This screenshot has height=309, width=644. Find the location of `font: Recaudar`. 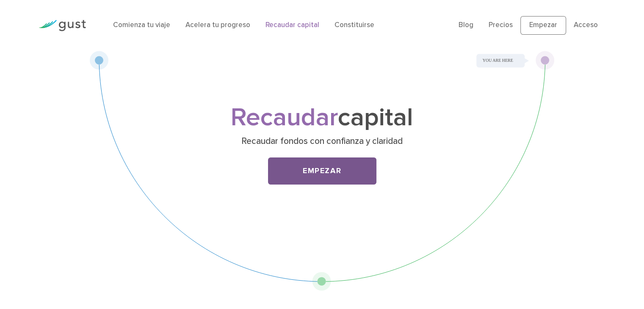

font: Recaudar is located at coordinates (284, 117).